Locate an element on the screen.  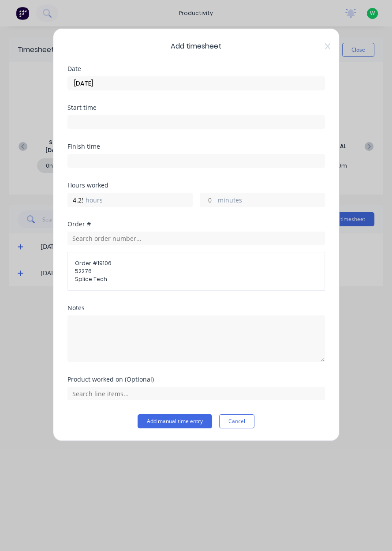
span: 52276 is located at coordinates (196, 271).